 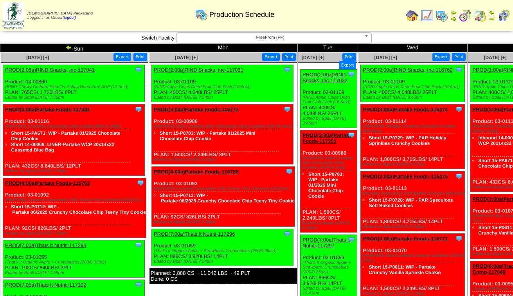 I want to click on div: (RIND Apple Chips Dried Fruit Club Pack (18-9oz)), so click(x=413, y=87).